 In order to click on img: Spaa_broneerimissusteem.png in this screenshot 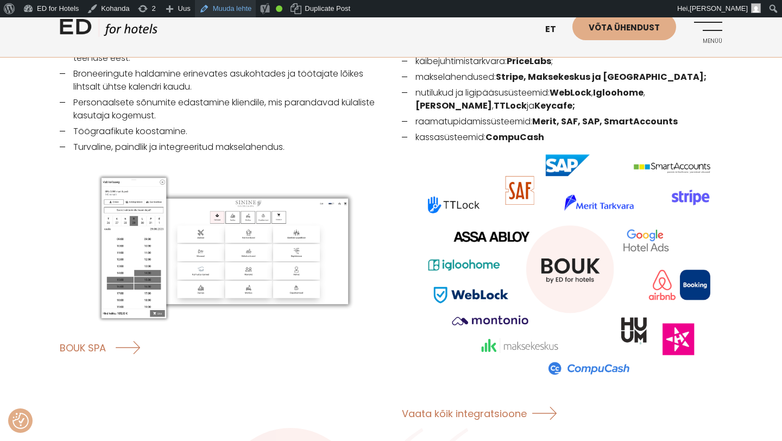, I will do `click(220, 247)`.